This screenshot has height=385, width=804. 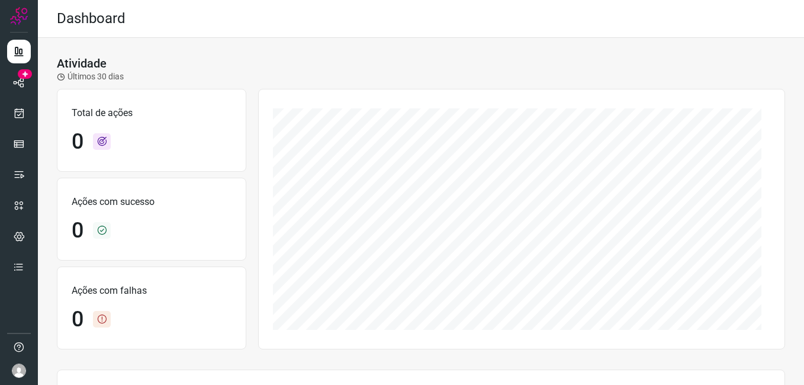 What do you see at coordinates (90, 76) in the screenshot?
I see `p: Últimos 30 dias` at bounding box center [90, 76].